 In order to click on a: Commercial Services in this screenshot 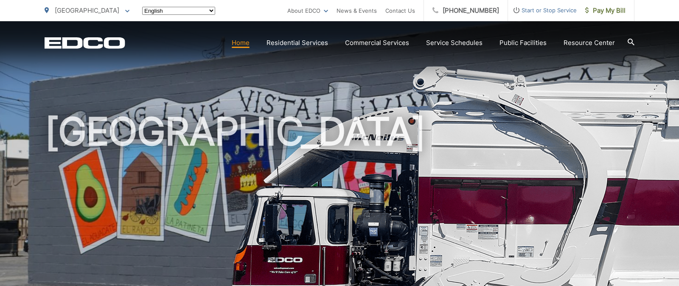, I will do `click(377, 43)`.